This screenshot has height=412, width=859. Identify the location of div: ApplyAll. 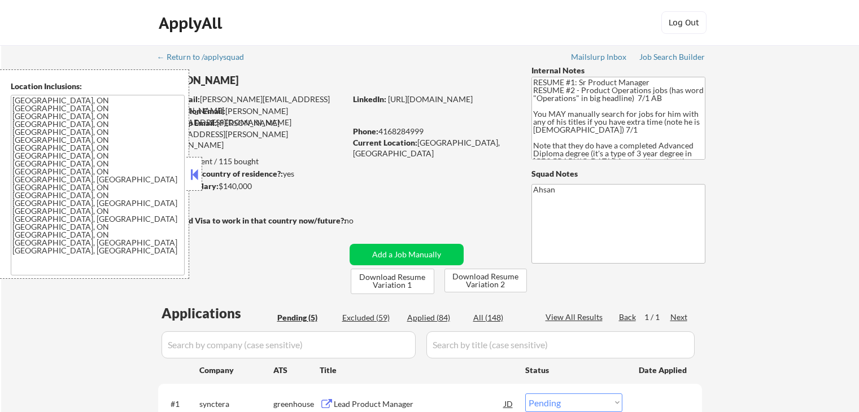
(192, 23).